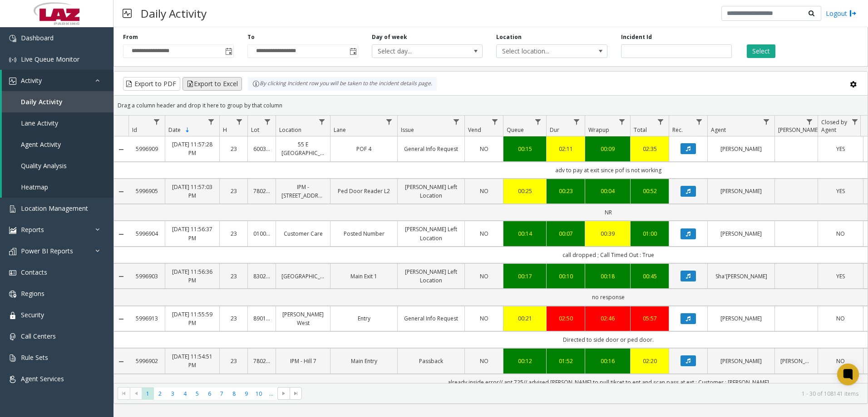  Describe the element at coordinates (456, 122) in the screenshot. I see `a: Issue Filter Menu` at that location.